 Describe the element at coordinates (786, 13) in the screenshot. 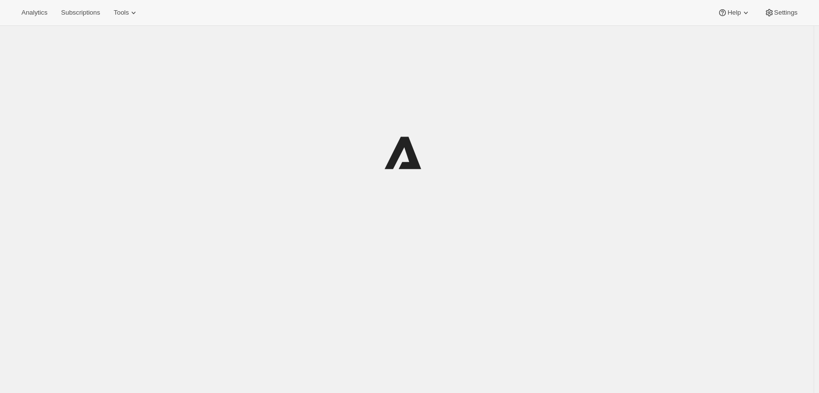

I see `span: Settings` at that location.